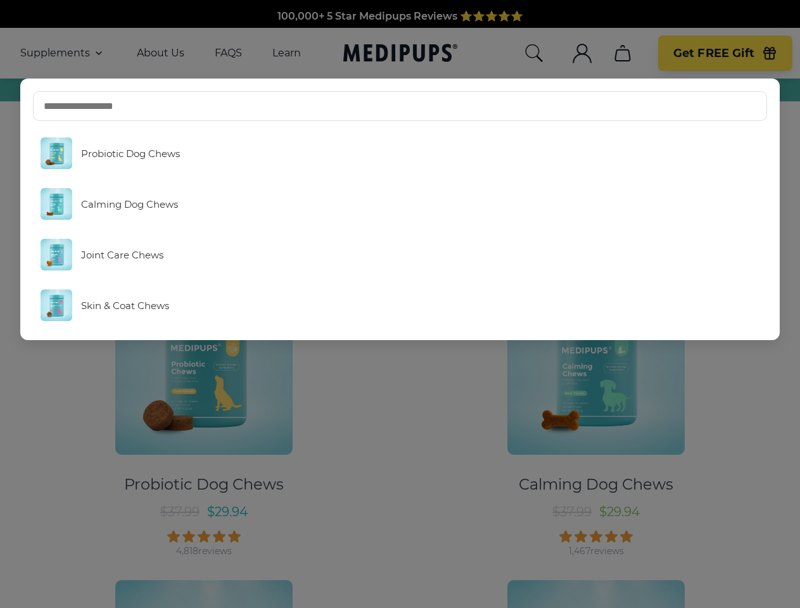  Describe the element at coordinates (56, 204) in the screenshot. I see `img: Calming Dog Chews` at that location.